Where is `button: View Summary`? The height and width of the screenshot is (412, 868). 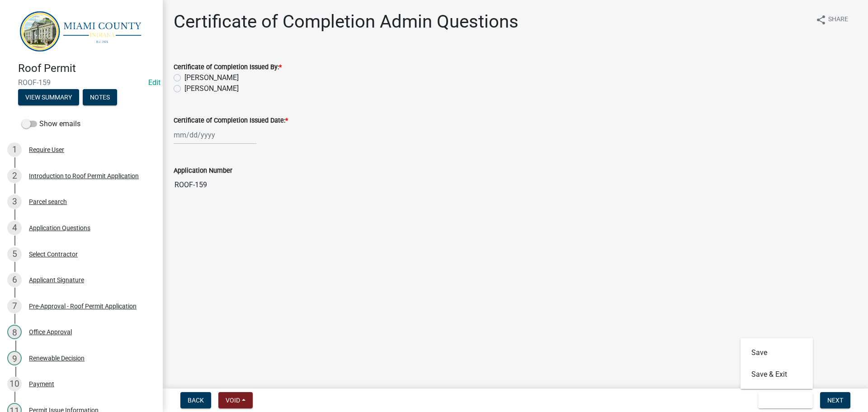 button: View Summary is located at coordinates (49, 97).